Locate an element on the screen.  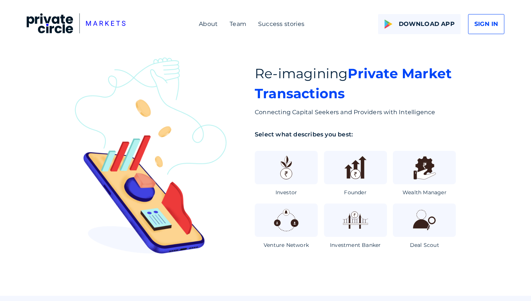
img: header is located at coordinates (151, 155).